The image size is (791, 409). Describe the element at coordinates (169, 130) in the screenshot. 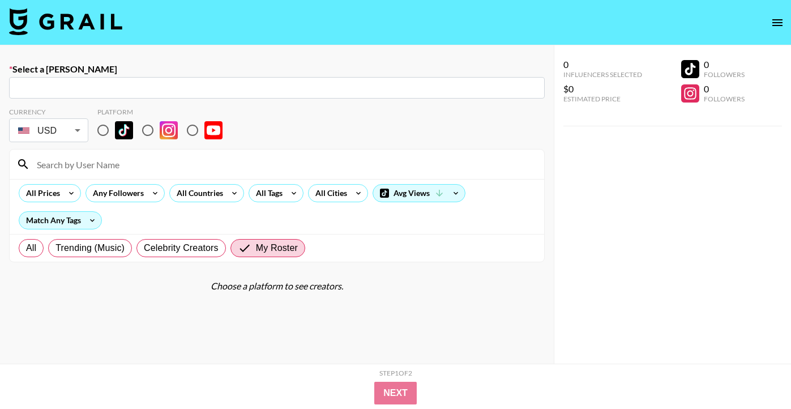

I see `img: Instagram` at that location.